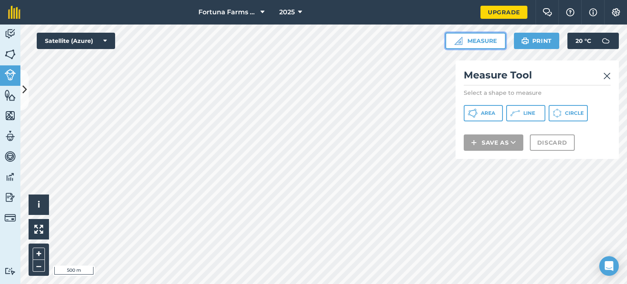  I want to click on img: Ruler icon, so click(458, 41).